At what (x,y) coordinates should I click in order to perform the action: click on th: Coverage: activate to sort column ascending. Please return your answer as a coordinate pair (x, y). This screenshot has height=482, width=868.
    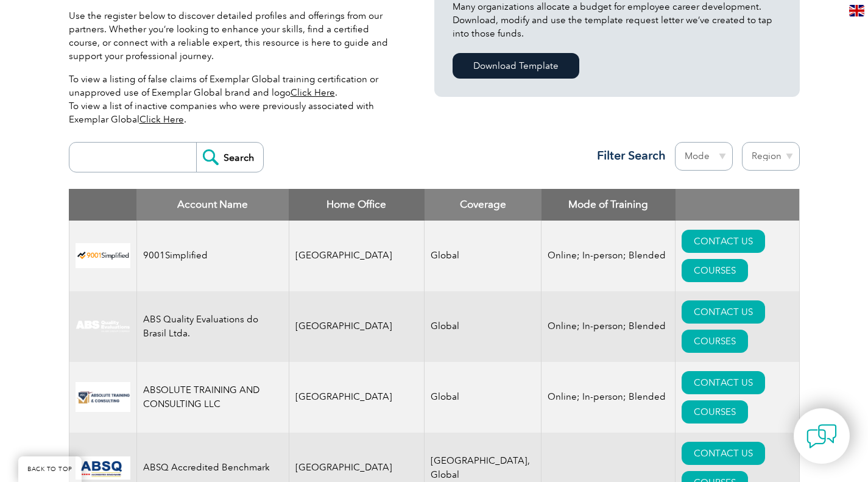
    Looking at the image, I should click on (483, 205).